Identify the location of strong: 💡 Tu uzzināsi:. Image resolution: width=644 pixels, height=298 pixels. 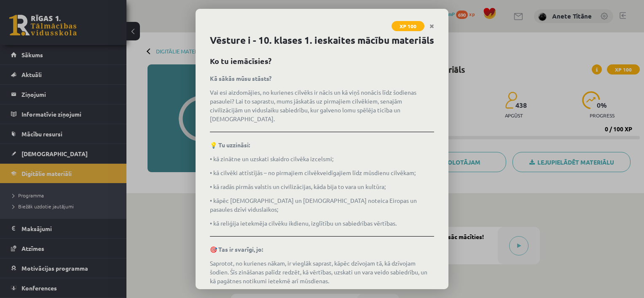
(230, 145).